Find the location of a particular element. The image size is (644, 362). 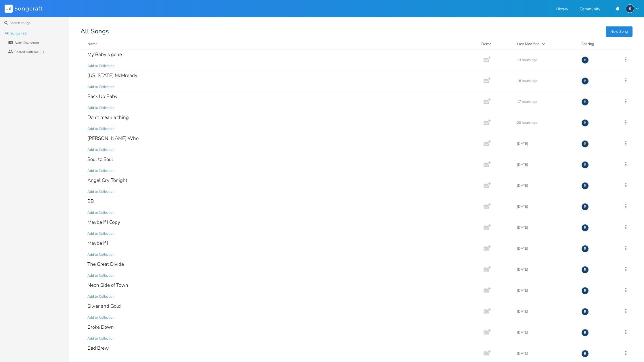

div: Soul to Soul is located at coordinates (100, 159).